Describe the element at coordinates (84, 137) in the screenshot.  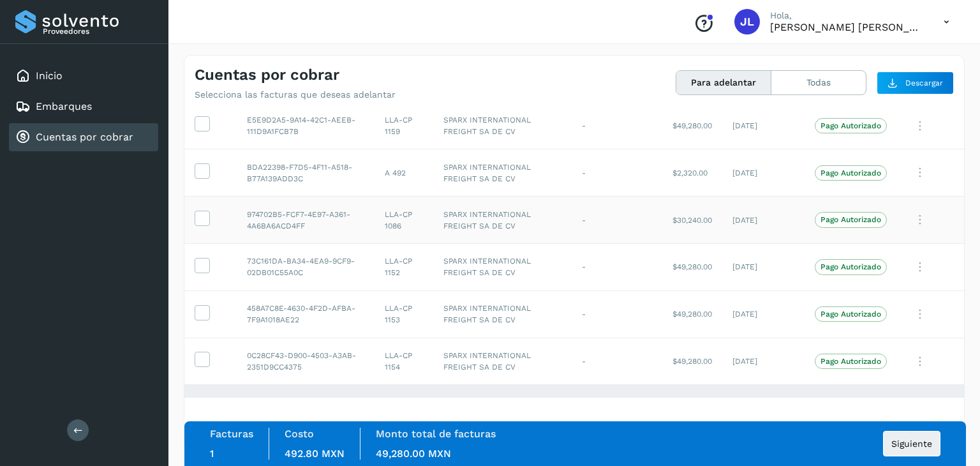
I see `div: Cuentas por cobrar` at that location.